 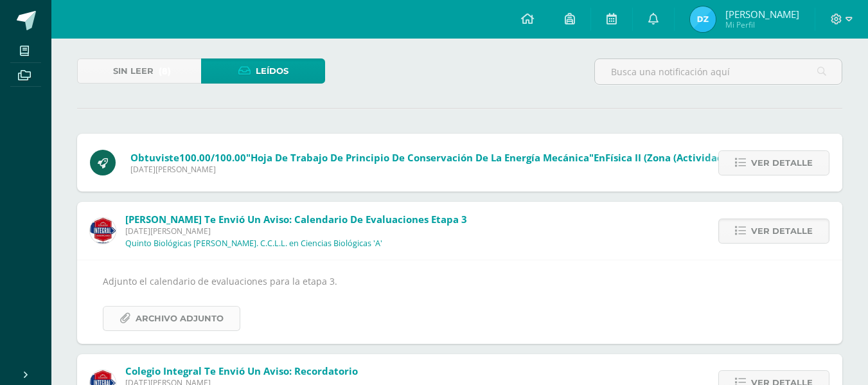 I want to click on a: Archivo Adjunto, so click(x=172, y=318).